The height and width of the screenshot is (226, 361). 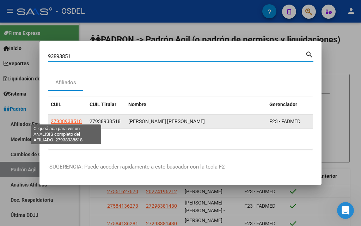 What do you see at coordinates (309, 54) in the screenshot?
I see `mat-icon: search` at bounding box center [309, 54].